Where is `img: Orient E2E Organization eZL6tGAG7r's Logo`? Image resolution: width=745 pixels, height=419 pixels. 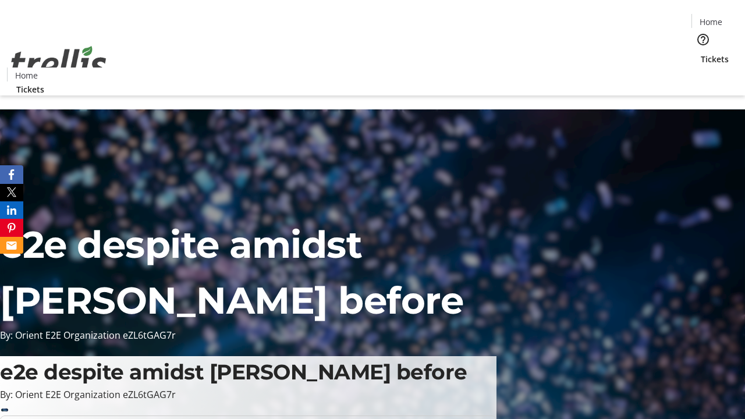
img: Orient E2E Organization eZL6tGAG7r's Logo is located at coordinates (59, 62).